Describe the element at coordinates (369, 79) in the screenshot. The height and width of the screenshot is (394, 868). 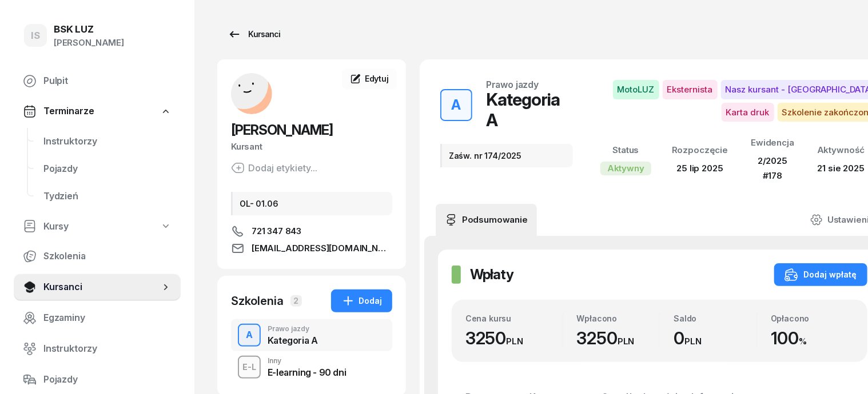
I see `a: Edytuj` at that location.